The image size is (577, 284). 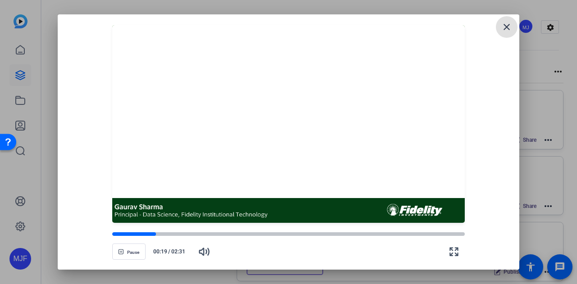 What do you see at coordinates (180, 252) in the screenshot?
I see `span: 02:31` at bounding box center [180, 252].